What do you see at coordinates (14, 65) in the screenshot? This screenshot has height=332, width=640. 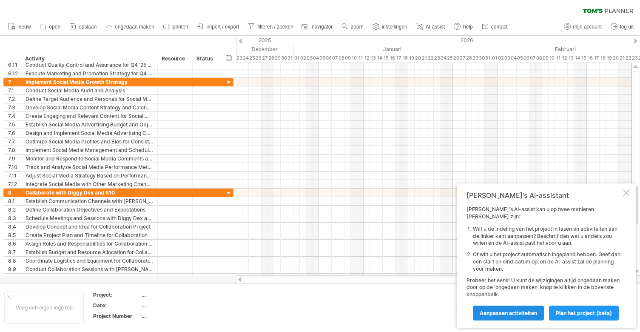 I see `div: 6.11` at bounding box center [14, 65].